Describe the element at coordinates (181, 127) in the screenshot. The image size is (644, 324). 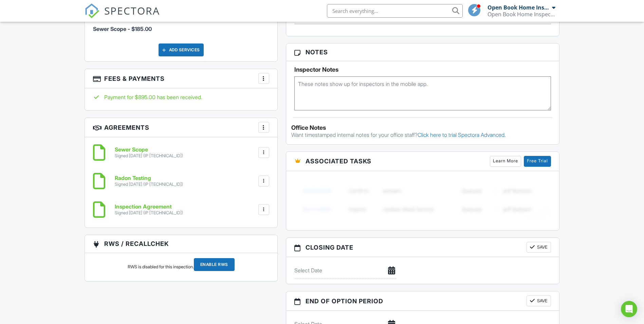
I see `h3: Agreements` at that location.